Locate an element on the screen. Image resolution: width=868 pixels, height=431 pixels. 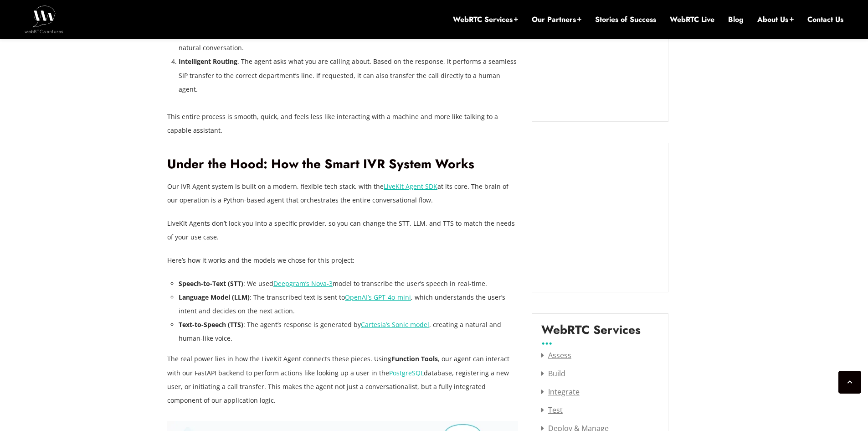
li: : We used model to transcribe the user’s speech in real-time. is located at coordinates (348, 283).